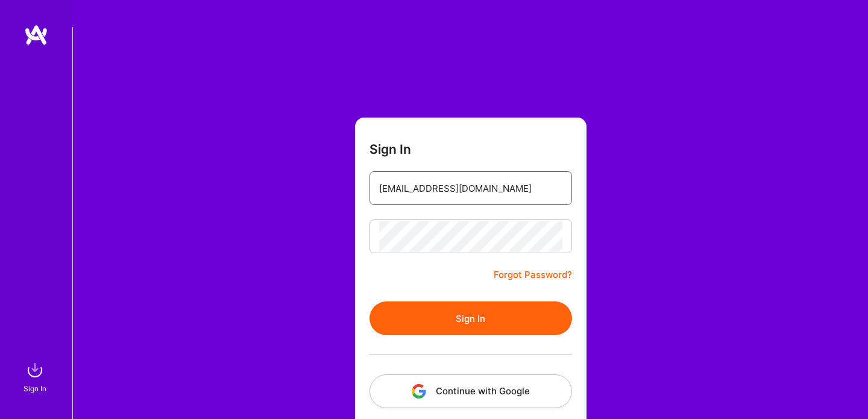 The height and width of the screenshot is (419, 868). I want to click on button: Sign In, so click(471, 318).